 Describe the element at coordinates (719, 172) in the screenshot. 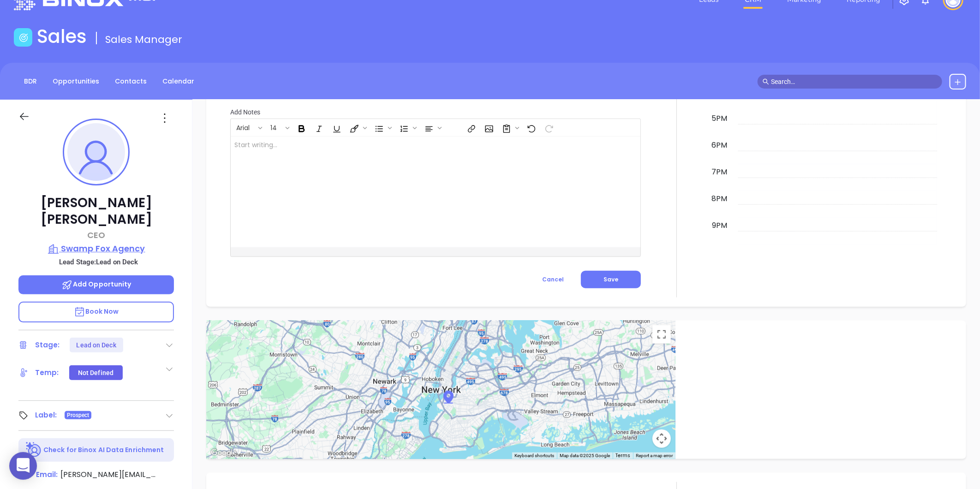

I see `div: 7pm` at that location.